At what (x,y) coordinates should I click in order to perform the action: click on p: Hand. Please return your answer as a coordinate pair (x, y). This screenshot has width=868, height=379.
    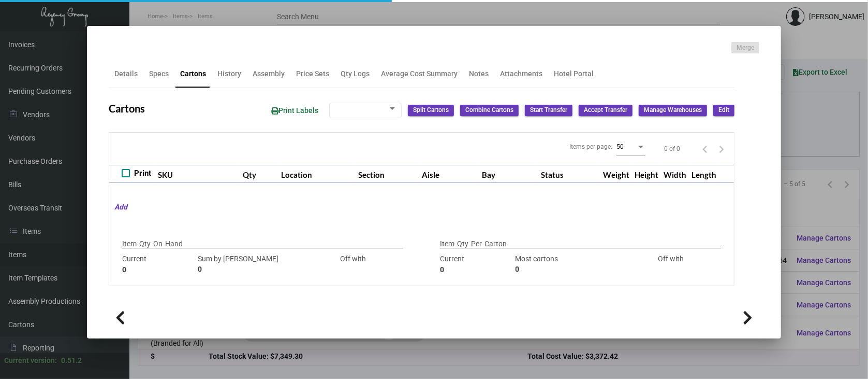
    Looking at the image, I should click on (174, 244).